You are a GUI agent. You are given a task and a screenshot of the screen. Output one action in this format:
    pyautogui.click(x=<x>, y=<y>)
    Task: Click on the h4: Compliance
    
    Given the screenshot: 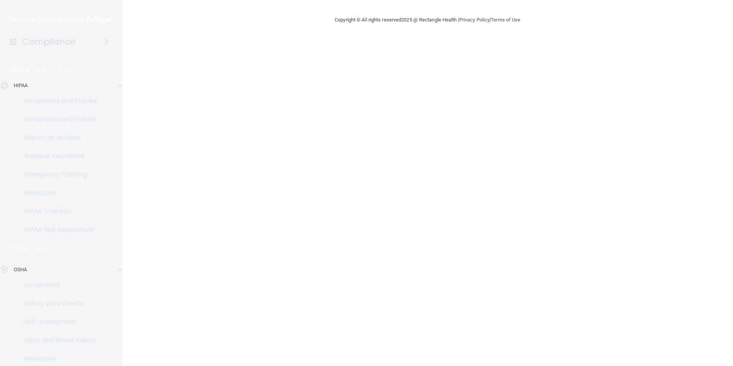 What is the action you would take?
    pyautogui.click(x=49, y=42)
    